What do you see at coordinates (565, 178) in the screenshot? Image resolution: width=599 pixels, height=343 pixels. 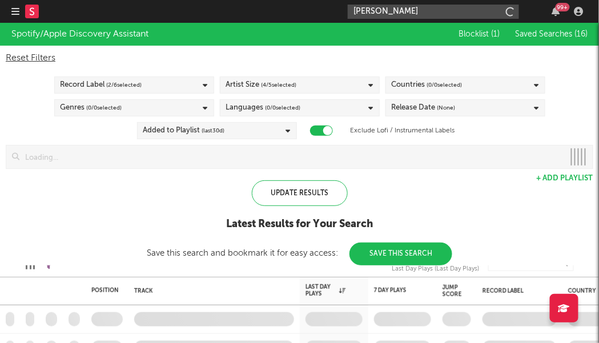 I see `button: + Add Playlist` at bounding box center [565, 178].